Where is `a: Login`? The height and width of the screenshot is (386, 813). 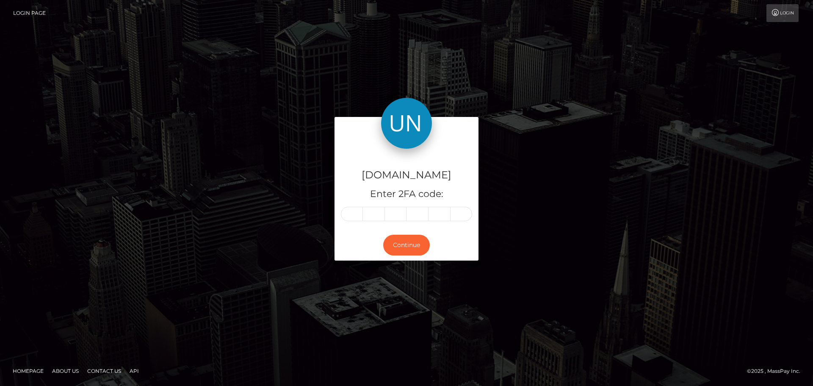
a: Login is located at coordinates (782, 13).